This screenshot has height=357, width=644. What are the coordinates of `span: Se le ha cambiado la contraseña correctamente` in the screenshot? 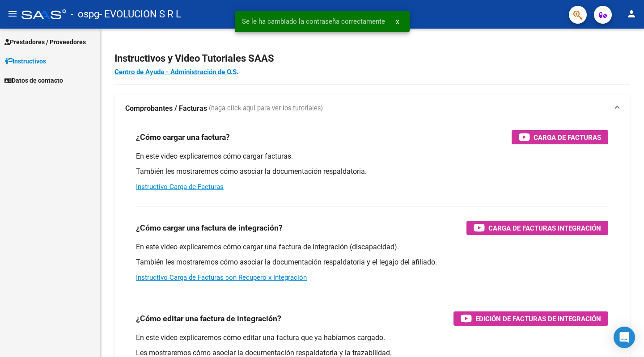 It's located at (313, 21).